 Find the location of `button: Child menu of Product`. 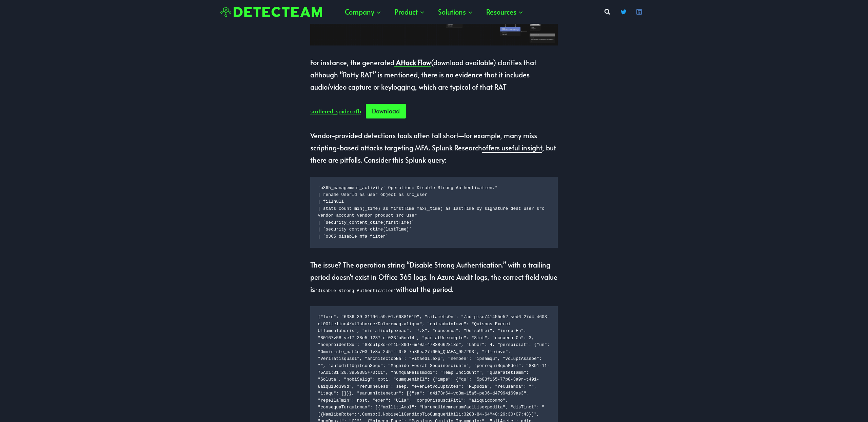

button: Child menu of Product is located at coordinates (409, 12).